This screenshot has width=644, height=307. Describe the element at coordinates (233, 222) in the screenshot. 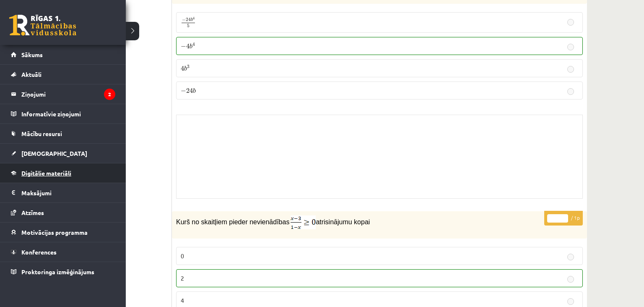

I see `span: Kurš no skaitļiem pieder nevienādības` at that location.